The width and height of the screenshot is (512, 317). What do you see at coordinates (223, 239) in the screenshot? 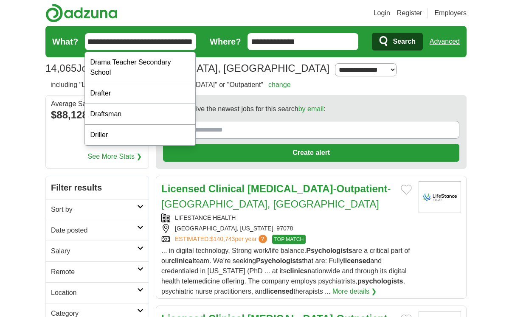
I see `span: $140,743` at bounding box center [223, 239].